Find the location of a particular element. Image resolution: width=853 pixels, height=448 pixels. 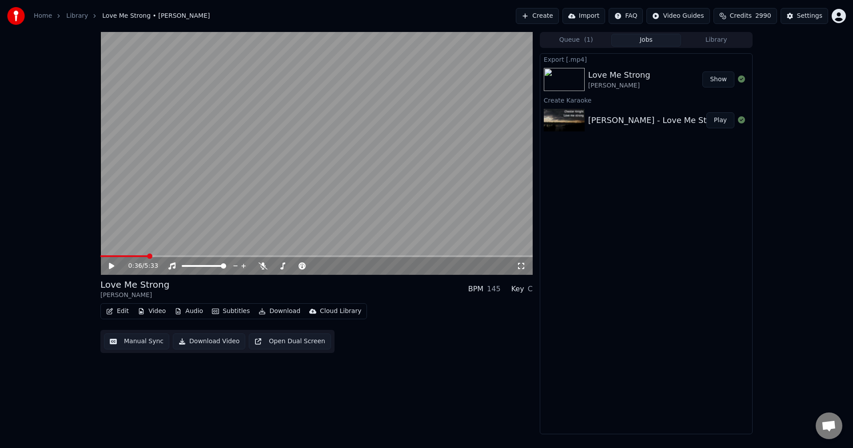

button: Show is located at coordinates (718, 80).